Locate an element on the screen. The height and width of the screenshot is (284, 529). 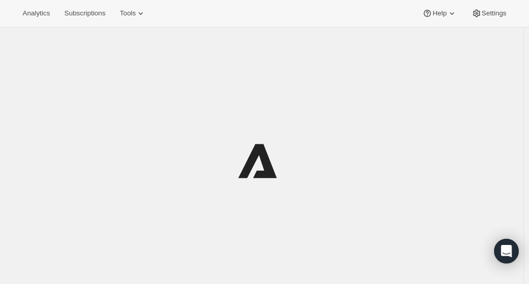
button: Help is located at coordinates (439, 13).